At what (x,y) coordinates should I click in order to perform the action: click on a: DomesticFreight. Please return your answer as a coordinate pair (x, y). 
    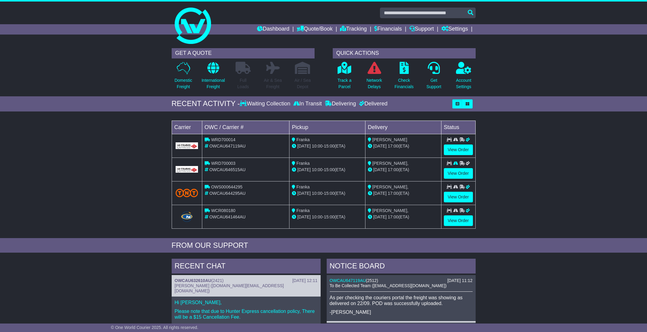
    Looking at the image, I should click on (183, 77).